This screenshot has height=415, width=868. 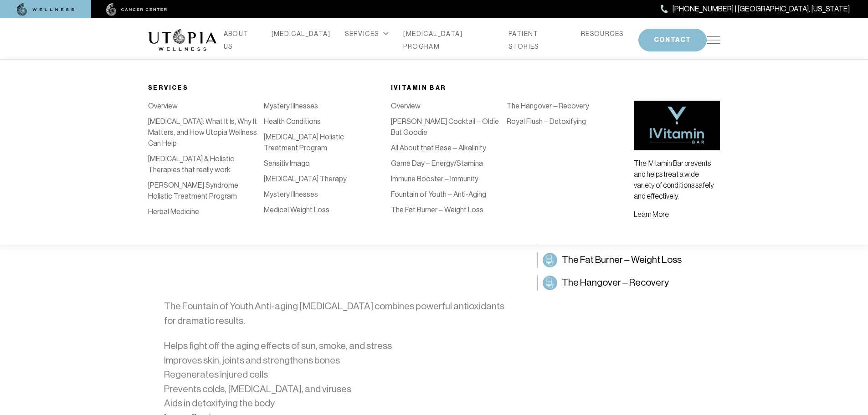 I want to click on li: Improves skin, joints and strengthens bones, so click(x=337, y=361).